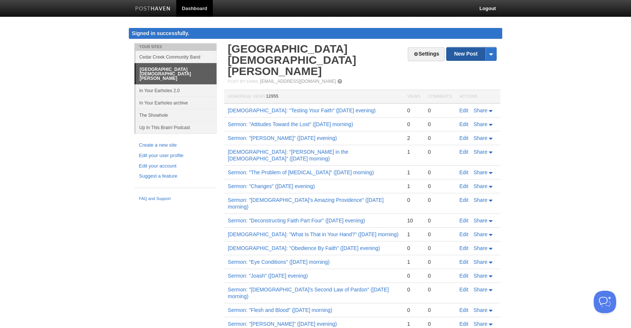  Describe the element at coordinates (176, 115) in the screenshot. I see `a: The Showhole` at that location.